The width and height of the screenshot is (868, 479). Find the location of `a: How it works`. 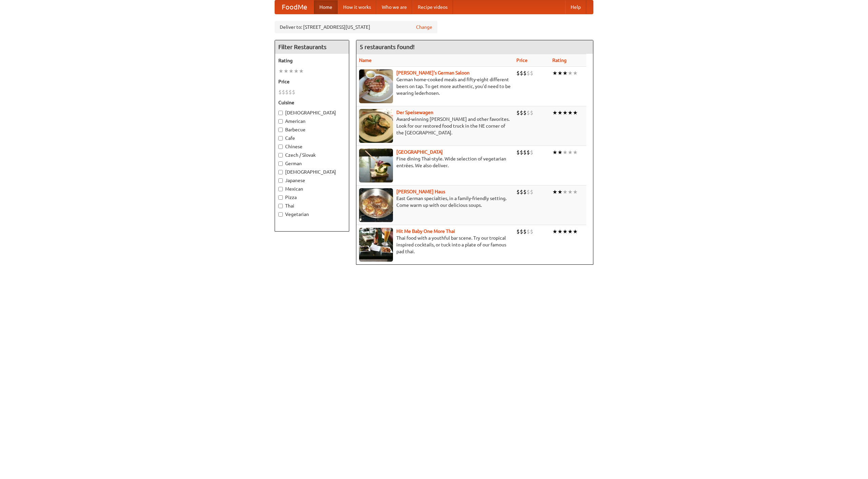

a: How it works is located at coordinates (357, 7).